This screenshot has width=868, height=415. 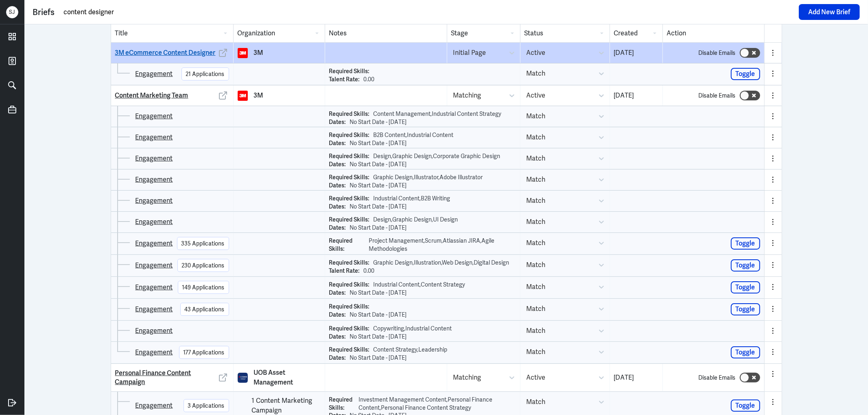 I want to click on div: 177 Applications, so click(x=204, y=352).